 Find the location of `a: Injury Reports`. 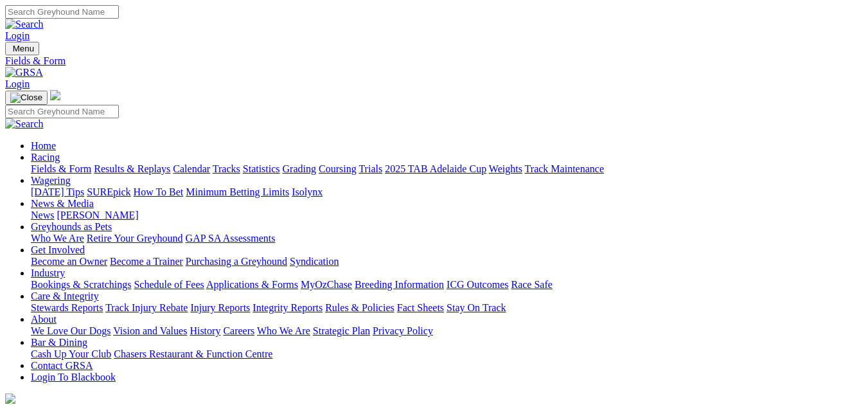

a: Injury Reports is located at coordinates (219, 307).